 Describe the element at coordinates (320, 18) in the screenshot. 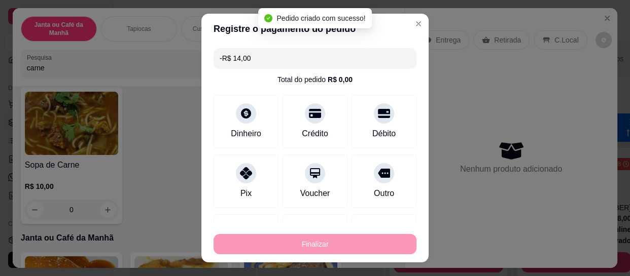

I see `span: Pedido criado com sucesso!` at that location.